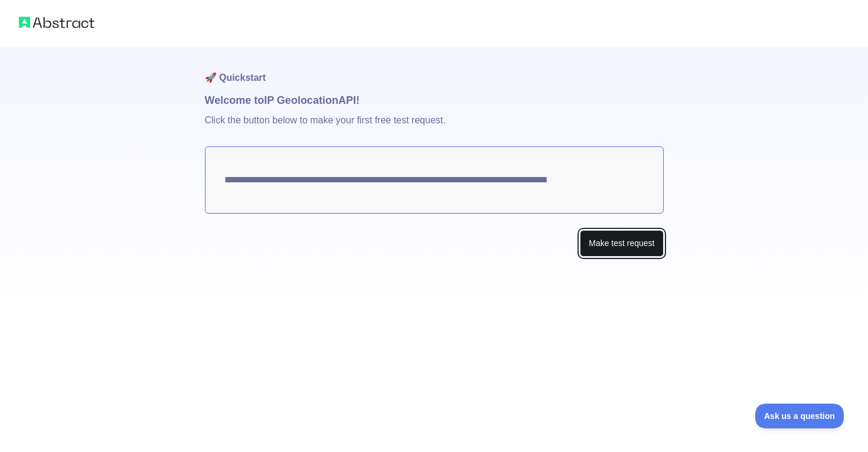  Describe the element at coordinates (56, 23) in the screenshot. I see `img: Abstract logo` at that location.